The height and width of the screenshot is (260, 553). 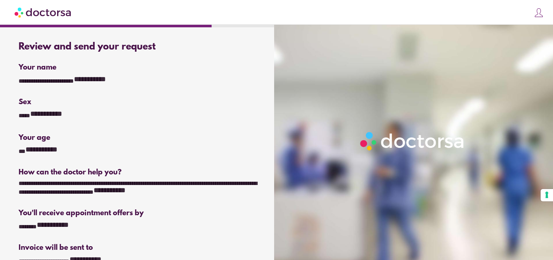 I want to click on button: Your consent preferences for tracking technologies, so click(x=547, y=195).